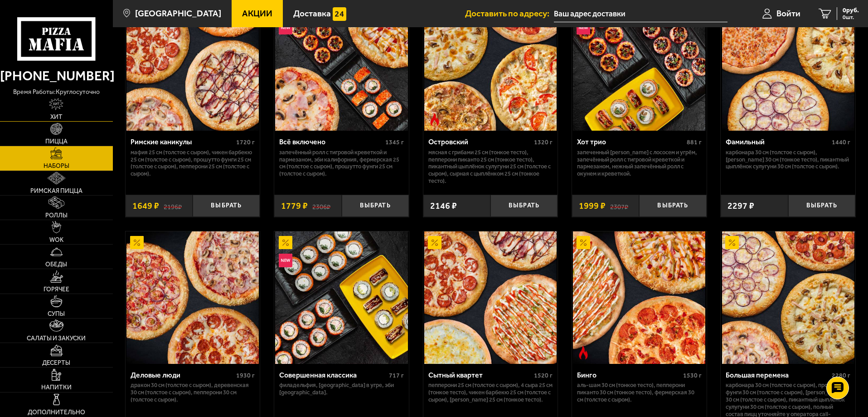 This screenshot has height=417, width=868. What do you see at coordinates (146, 206) in the screenshot?
I see `span: 1649 ₽` at bounding box center [146, 206].